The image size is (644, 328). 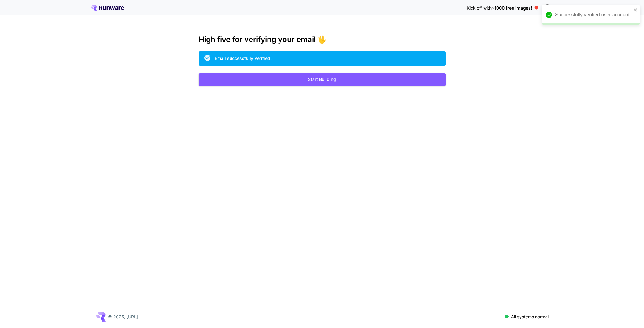 I want to click on p: All systems normal, so click(x=530, y=317).